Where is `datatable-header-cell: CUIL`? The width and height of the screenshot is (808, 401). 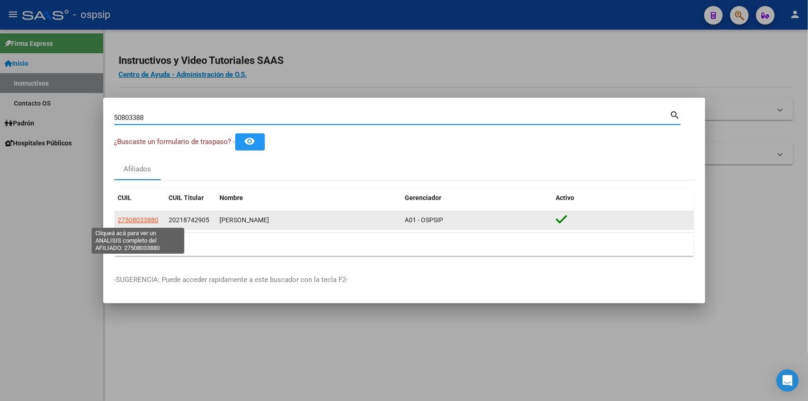
datatable-header-cell: CUIL is located at coordinates (140, 198).